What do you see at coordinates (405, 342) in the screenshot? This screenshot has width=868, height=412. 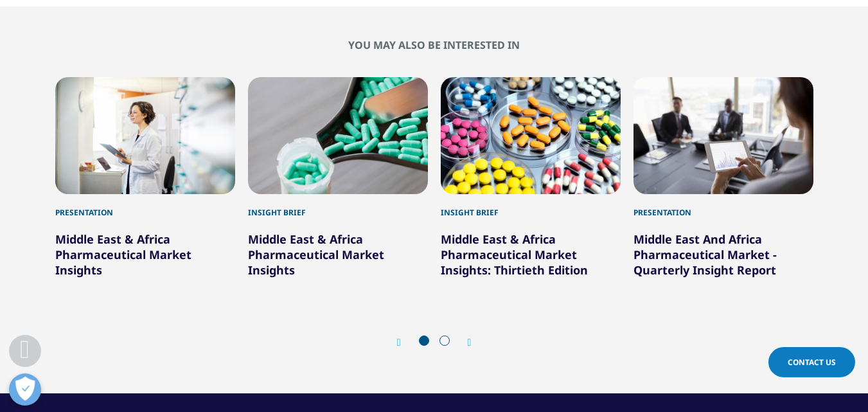 I see `div: Previous slide` at bounding box center [405, 342].